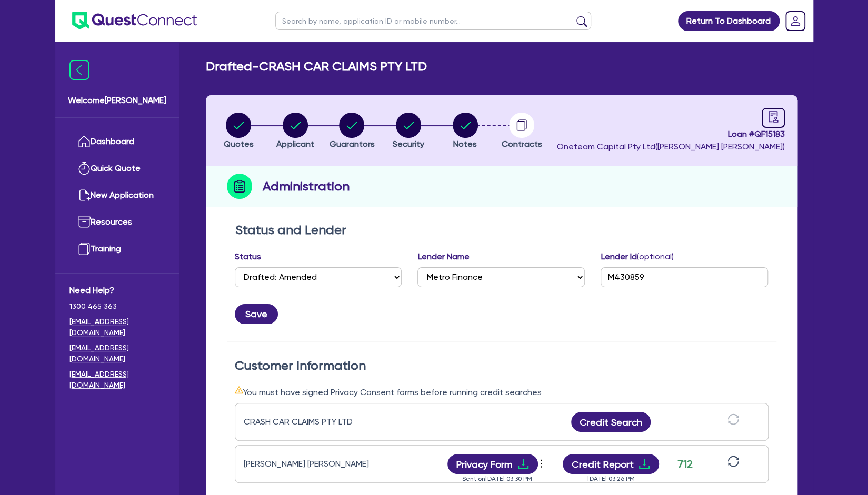  Describe the element at coordinates (316, 67) in the screenshot. I see `h2: Drafted - CRASH CAR CLAIMS PTY LTD` at that location.